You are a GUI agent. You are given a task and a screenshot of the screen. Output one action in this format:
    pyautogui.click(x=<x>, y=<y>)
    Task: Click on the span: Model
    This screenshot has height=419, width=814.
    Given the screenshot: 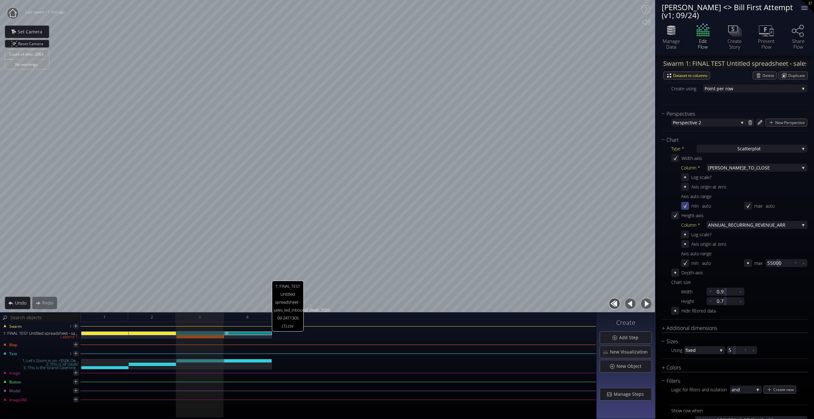 What is the action you would take?
    pyautogui.click(x=15, y=391)
    